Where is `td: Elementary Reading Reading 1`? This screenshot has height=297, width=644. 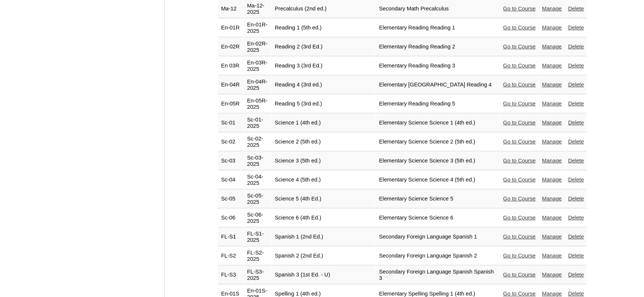 td: Elementary Reading Reading 1 is located at coordinates (438, 28).